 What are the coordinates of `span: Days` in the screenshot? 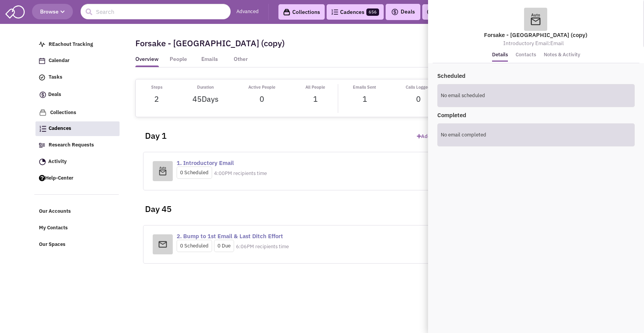 It's located at (210, 98).